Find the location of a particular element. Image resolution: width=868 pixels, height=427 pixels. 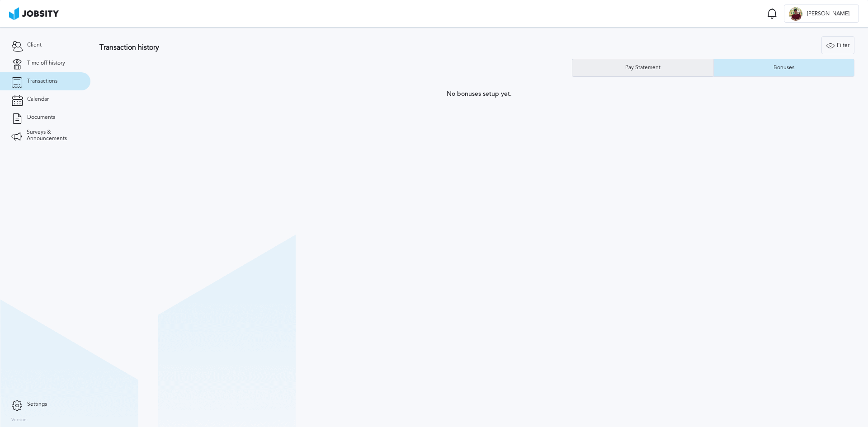

label: Version: is located at coordinates (20, 420).